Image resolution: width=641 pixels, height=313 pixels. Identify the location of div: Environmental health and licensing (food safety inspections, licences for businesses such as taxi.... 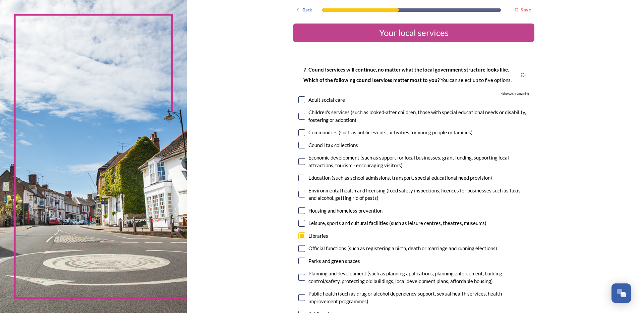
(419, 194).